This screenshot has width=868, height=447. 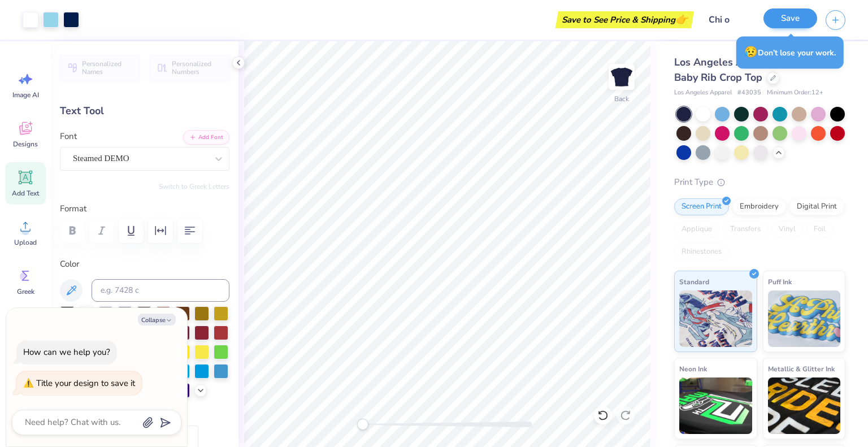 What do you see at coordinates (697, 230) in the screenshot?
I see `div: Applique` at bounding box center [697, 230].